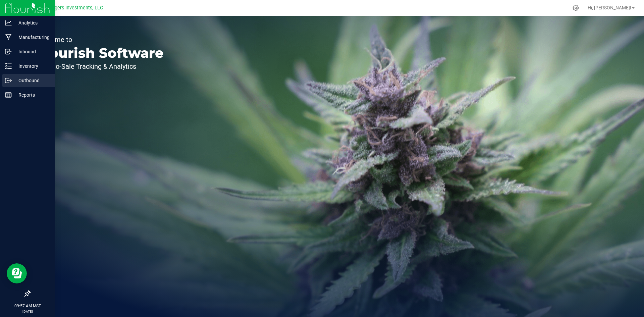  I want to click on p: 09:57 AM MST, so click(28, 306).